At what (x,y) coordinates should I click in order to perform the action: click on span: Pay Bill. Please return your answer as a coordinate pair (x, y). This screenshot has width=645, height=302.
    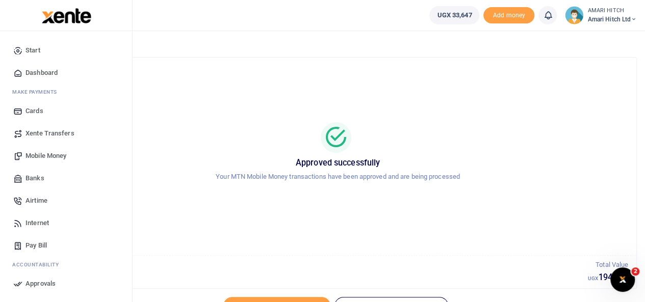
    Looking at the image, I should click on (36, 246).